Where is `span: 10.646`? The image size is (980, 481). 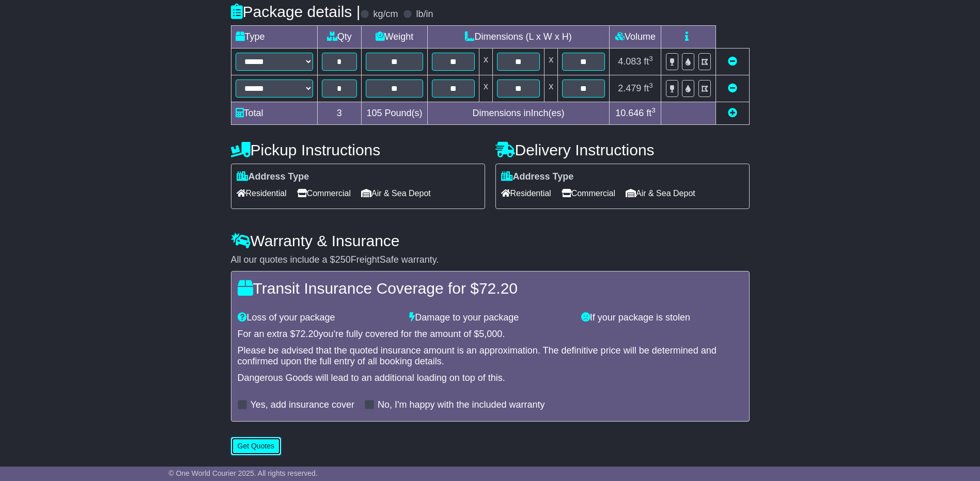
span: 10.646 is located at coordinates (629, 113).